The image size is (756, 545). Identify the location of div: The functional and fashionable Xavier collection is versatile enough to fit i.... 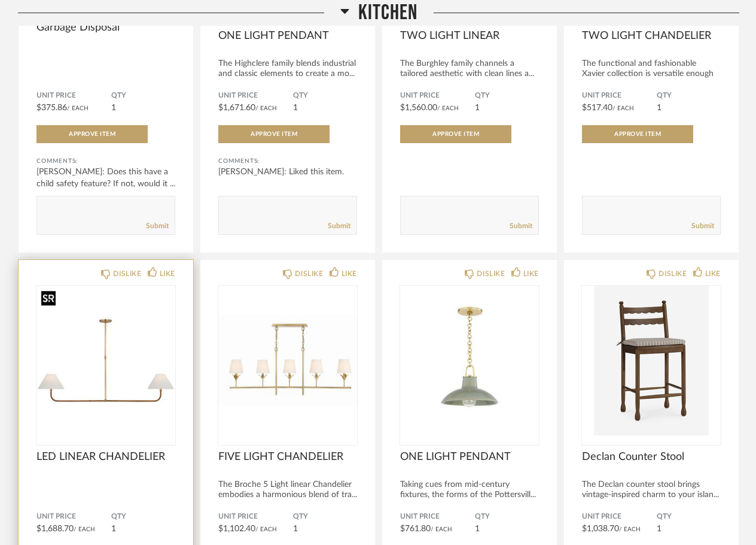
(651, 74).